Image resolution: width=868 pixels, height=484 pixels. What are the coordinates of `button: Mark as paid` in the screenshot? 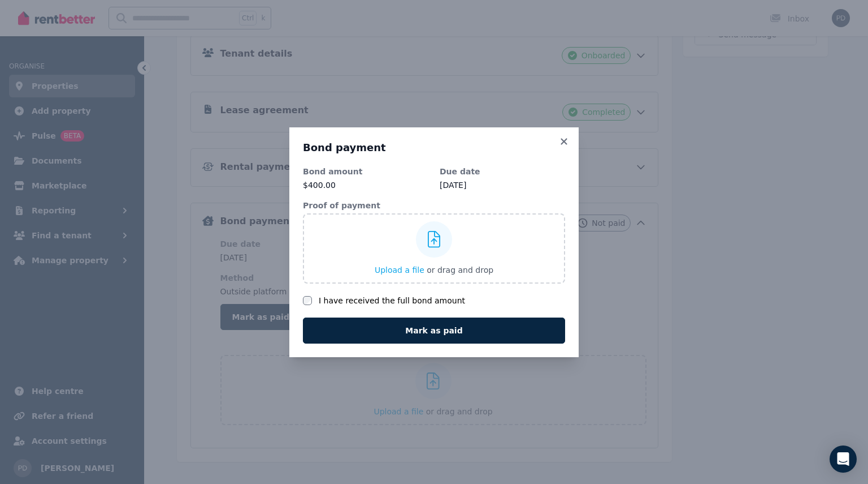 It's located at (434, 331).